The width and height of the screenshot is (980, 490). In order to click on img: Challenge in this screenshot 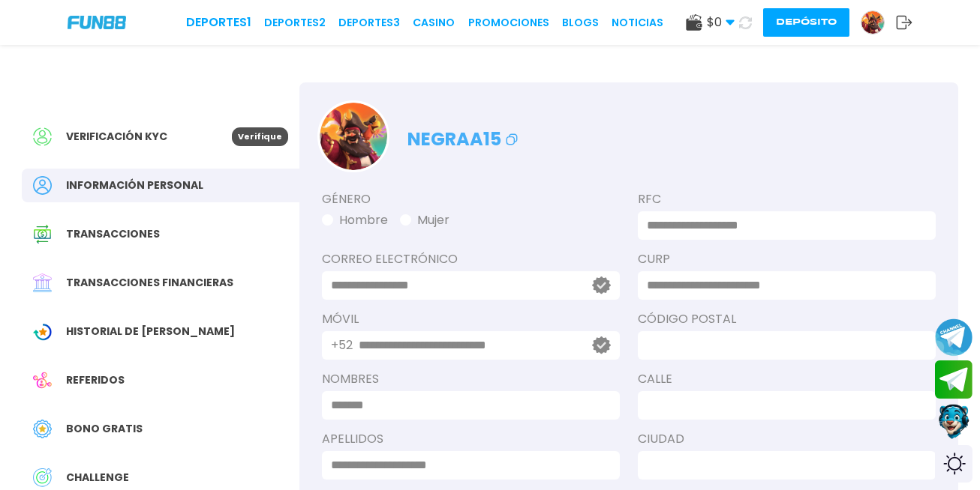, I will do `click(42, 477)`.